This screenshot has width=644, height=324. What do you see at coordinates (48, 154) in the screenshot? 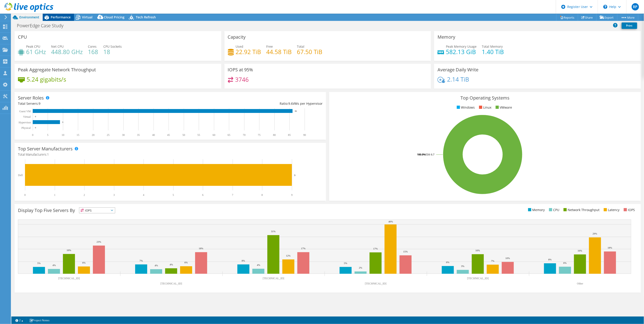
I see `span: 1` at bounding box center [48, 154].